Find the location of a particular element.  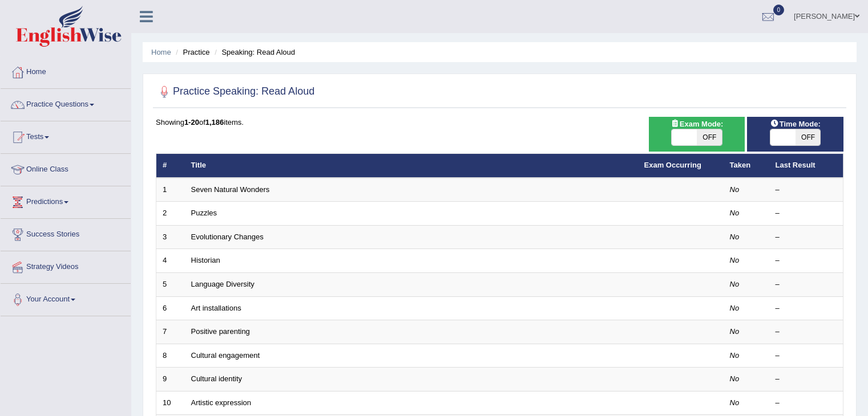

span: Exam Mode: is located at coordinates (697, 123).